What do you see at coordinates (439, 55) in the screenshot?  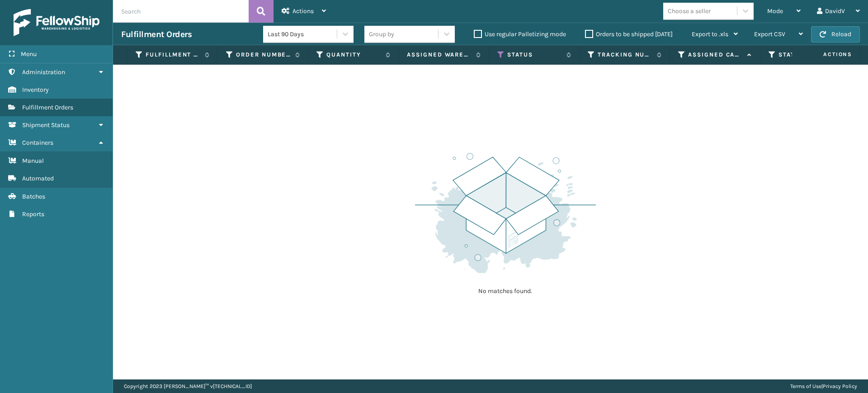 I see `label: Assigned Warehouse` at bounding box center [439, 55].